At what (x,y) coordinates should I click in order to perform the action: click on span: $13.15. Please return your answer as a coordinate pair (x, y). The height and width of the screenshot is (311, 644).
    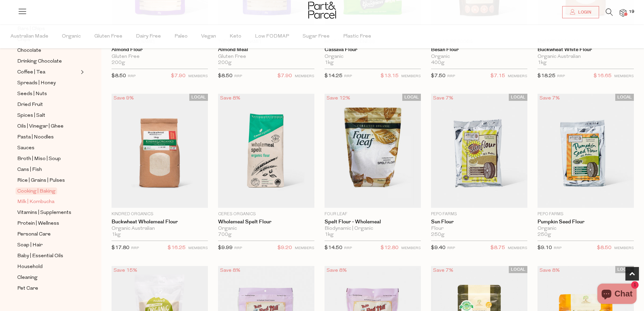
    Looking at the image, I should click on (389, 76).